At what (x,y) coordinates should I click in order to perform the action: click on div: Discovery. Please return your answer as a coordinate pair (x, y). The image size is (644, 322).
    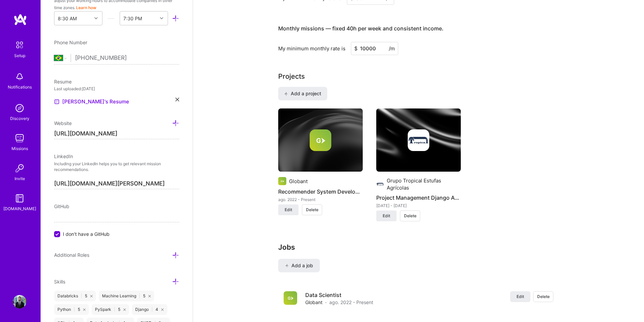
    Looking at the image, I should click on (19, 118).